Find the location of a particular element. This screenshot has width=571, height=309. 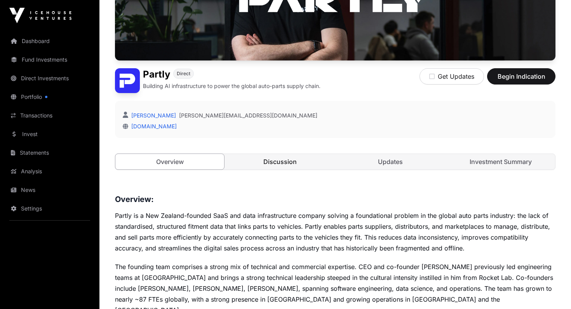

a: Discussion is located at coordinates (280, 162).